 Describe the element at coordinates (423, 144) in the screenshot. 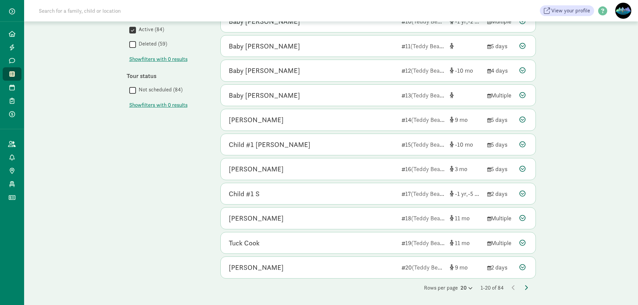

I see `div: 15` at that location.